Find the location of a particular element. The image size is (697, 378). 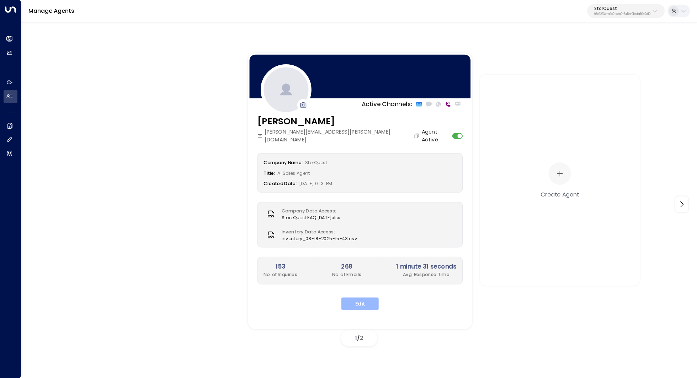

p: No. of Inquiries is located at coordinates (280, 274).